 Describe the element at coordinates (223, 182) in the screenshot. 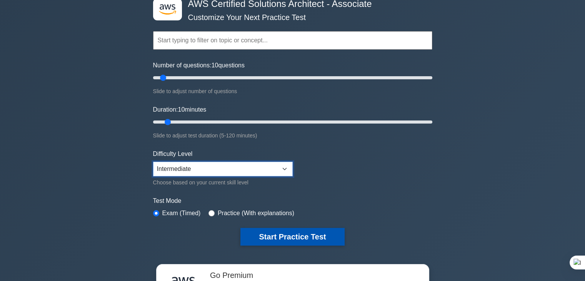

I see `div: Choose based on your current skill level` at that location.